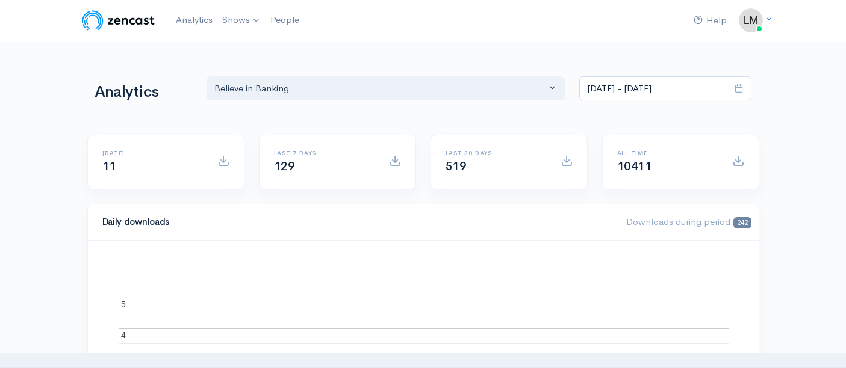 The height and width of the screenshot is (368, 846). Describe the element at coordinates (194, 20) in the screenshot. I see `a: Analytics` at that location.